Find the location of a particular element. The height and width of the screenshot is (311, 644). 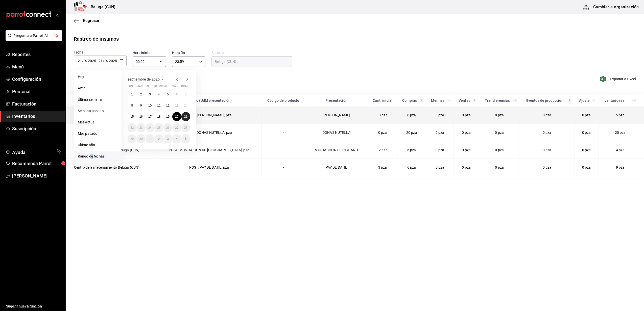

abbr: 3 de octubre de 2025 is located at coordinates (168, 139).